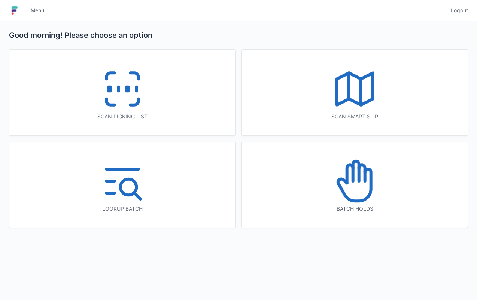 This screenshot has width=477, height=300. I want to click on a: Scan smart slip, so click(355, 92).